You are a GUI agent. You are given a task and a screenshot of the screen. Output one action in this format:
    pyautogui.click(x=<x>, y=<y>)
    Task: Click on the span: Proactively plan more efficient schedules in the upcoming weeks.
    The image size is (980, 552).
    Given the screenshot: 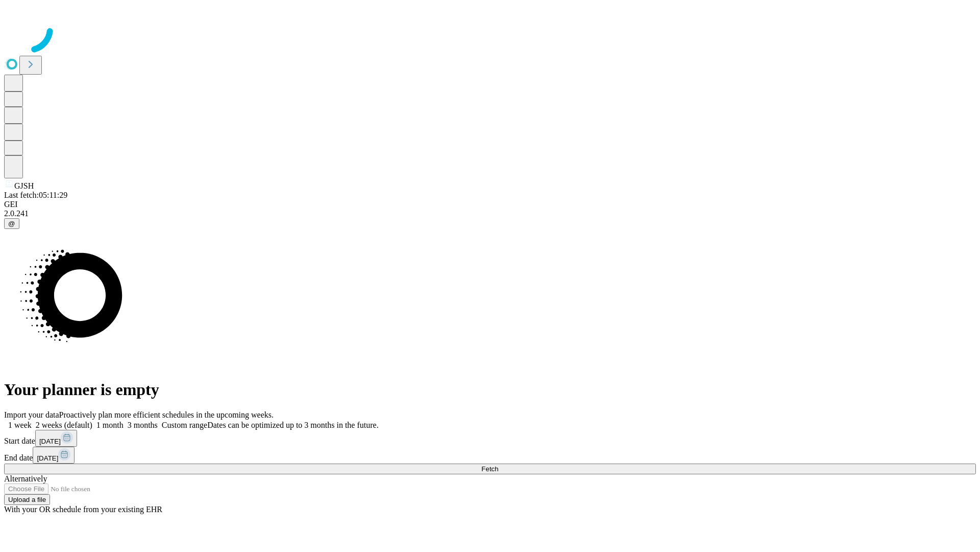 What is the action you would take?
    pyautogui.click(x=166, y=415)
    